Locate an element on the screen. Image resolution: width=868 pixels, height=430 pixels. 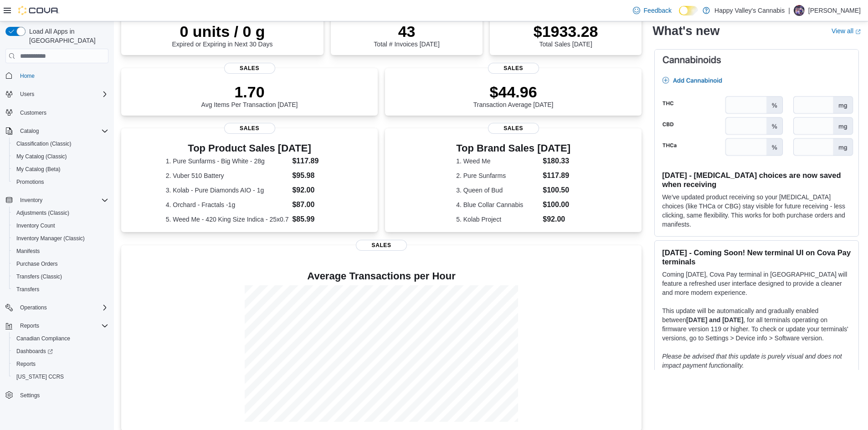
span: Home is located at coordinates (27, 76).